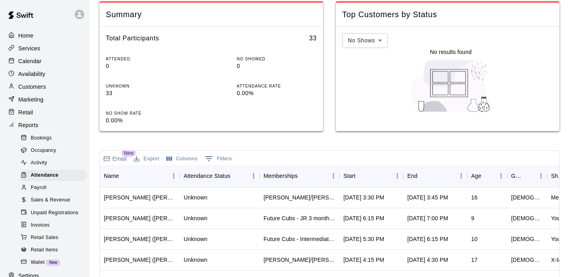 Image resolution: width=575 pixels, height=277 pixels. I want to click on a: Activity, so click(54, 163).